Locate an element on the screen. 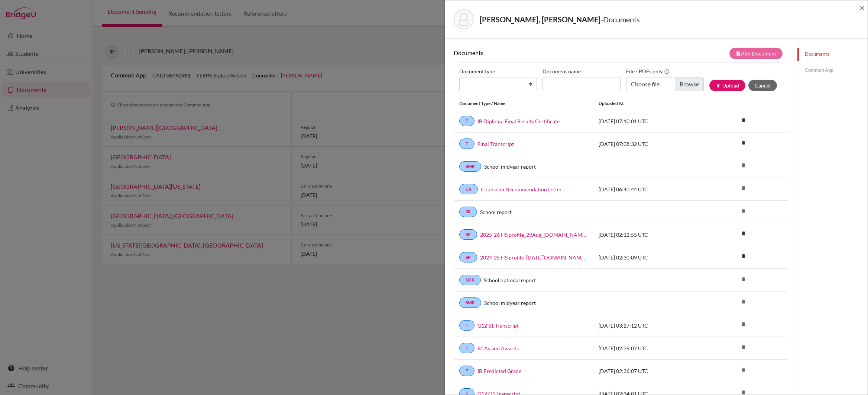 The height and width of the screenshot is (395, 868). a: School report is located at coordinates (495, 211).